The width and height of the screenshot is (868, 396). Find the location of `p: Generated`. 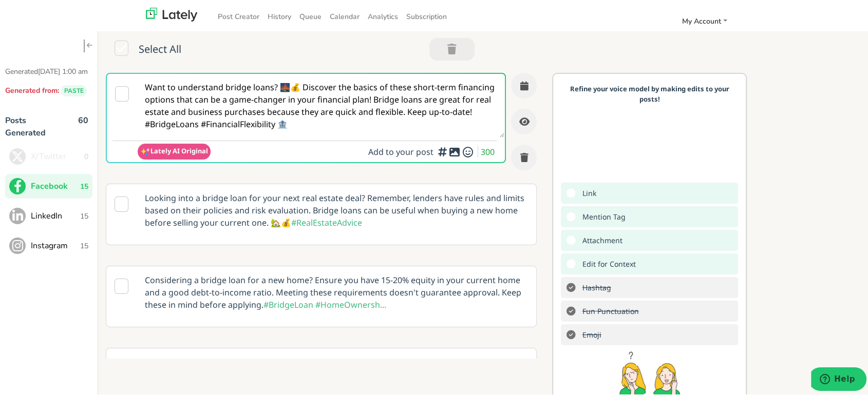

p: Generated is located at coordinates (48, 69).